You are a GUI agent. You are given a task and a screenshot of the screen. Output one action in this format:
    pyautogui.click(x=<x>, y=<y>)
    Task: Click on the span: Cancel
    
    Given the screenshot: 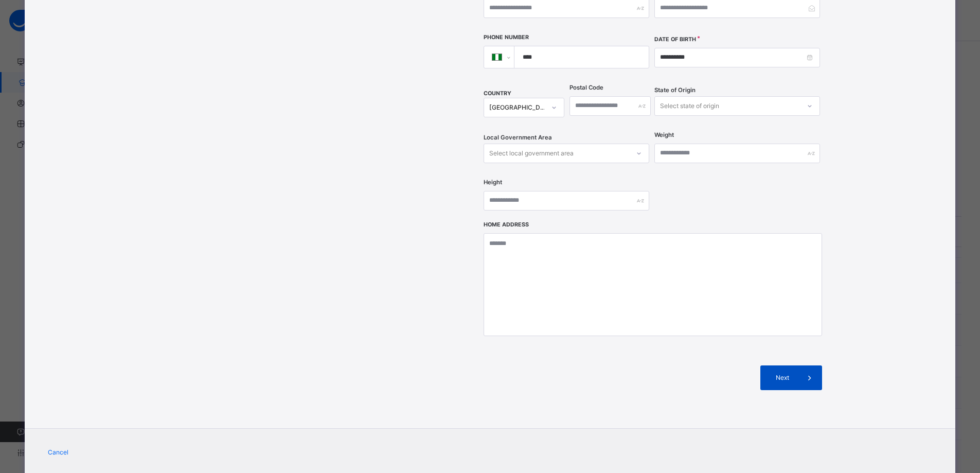 What is the action you would take?
    pyautogui.click(x=58, y=453)
    